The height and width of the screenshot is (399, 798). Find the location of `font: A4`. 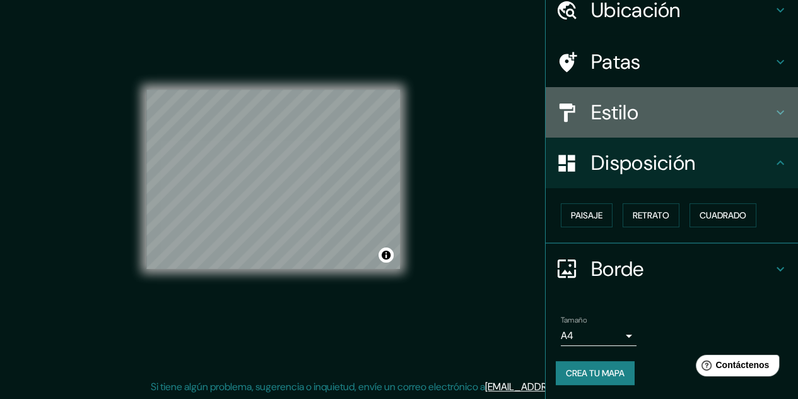

font: A4 is located at coordinates (567, 335).